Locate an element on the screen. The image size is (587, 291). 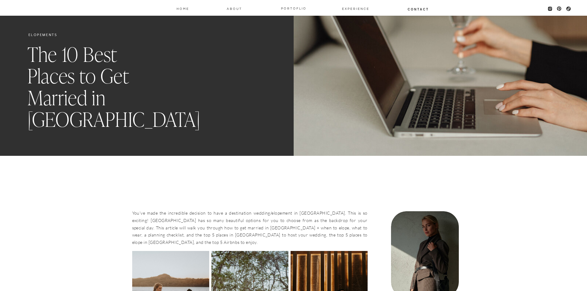
a: PORTOFLIO is located at coordinates (294, 8).